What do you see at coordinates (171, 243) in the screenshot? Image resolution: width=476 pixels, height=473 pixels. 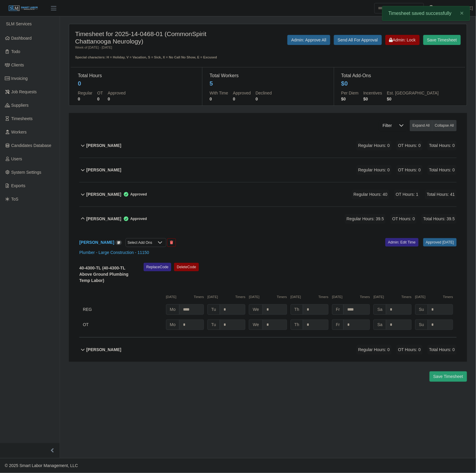 I see `button: End Worker & Remove from the Timesheet` at bounding box center [171, 243].